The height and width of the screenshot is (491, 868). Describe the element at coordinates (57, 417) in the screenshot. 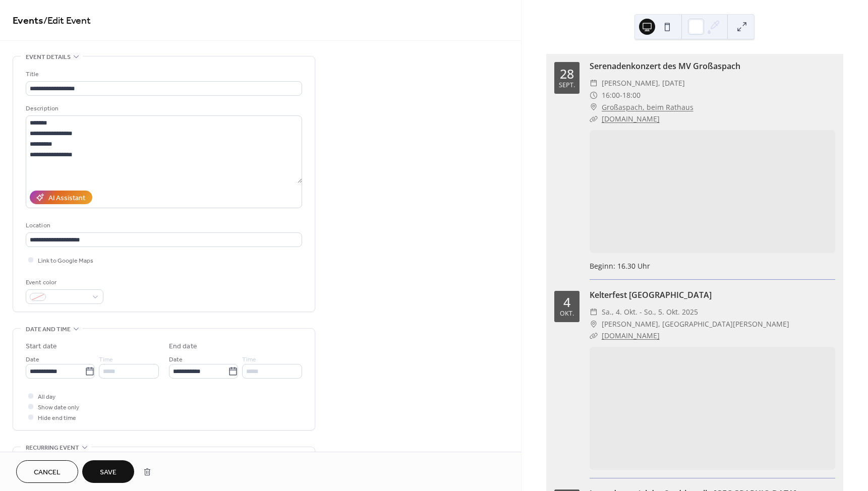

I see `span: Hide end time` at that location.